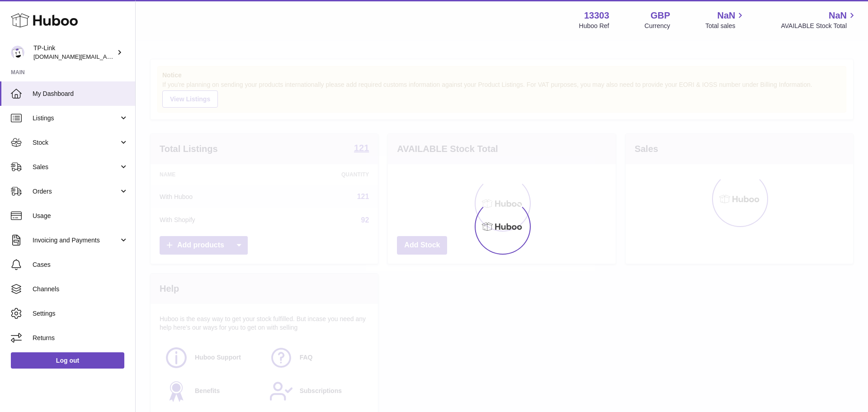 Image resolution: width=868 pixels, height=412 pixels. What do you see at coordinates (660, 15) in the screenshot?
I see `strong: GBP` at bounding box center [660, 15].